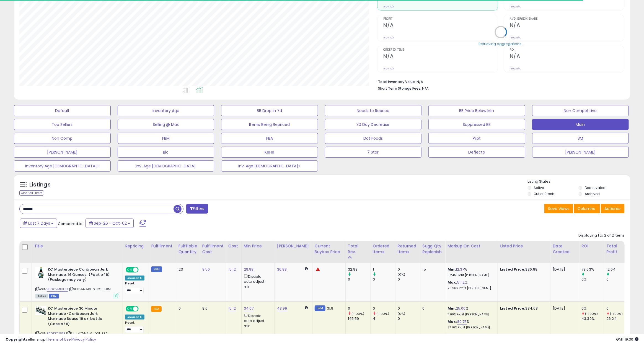  What do you see at coordinates (42, 296) in the screenshot?
I see `span: All listings currently available for purchase on Amazon` at bounding box center [42, 296].